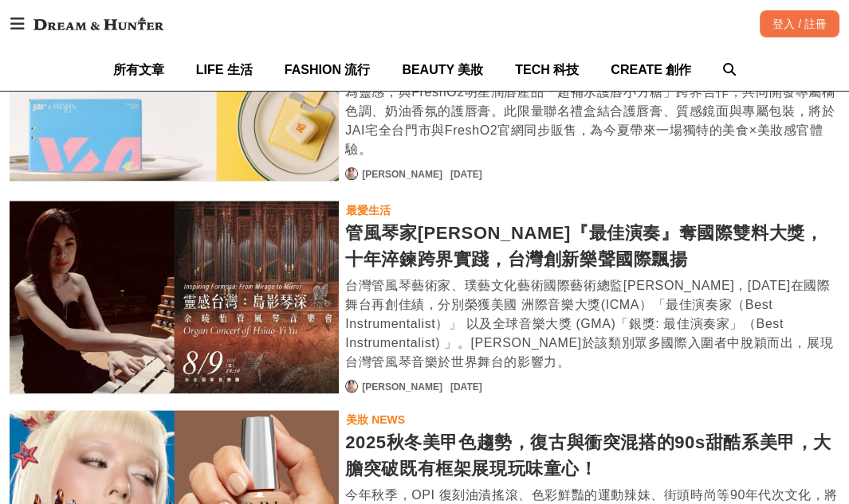  What do you see at coordinates (442, 69) in the screenshot?
I see `a: BEAUTY 美妝` at bounding box center [442, 69].